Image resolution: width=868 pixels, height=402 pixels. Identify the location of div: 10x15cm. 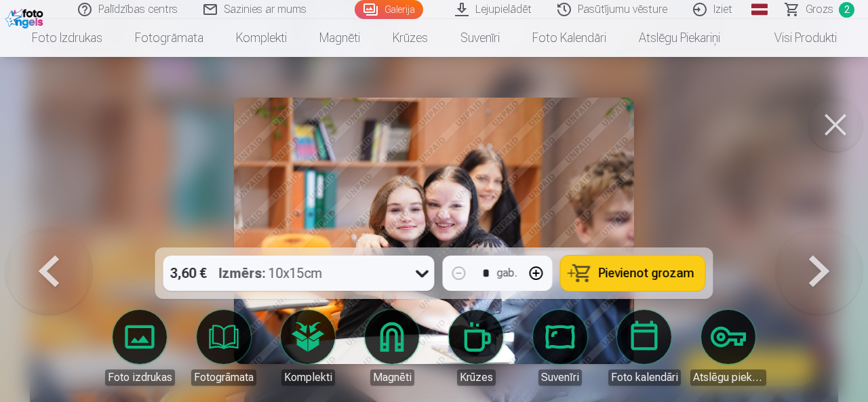
(270, 273).